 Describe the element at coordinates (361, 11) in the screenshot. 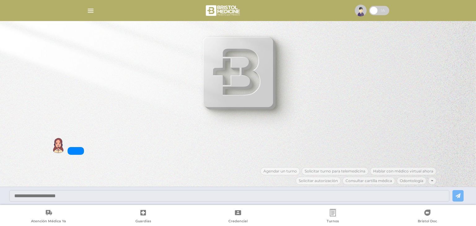

I see `img: profile-placeholder.svg` at that location.